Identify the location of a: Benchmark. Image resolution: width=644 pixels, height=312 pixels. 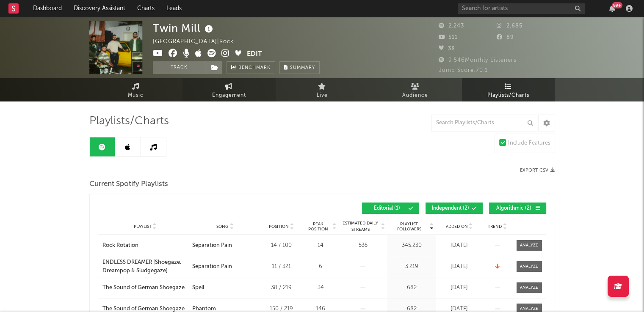
(250, 67).